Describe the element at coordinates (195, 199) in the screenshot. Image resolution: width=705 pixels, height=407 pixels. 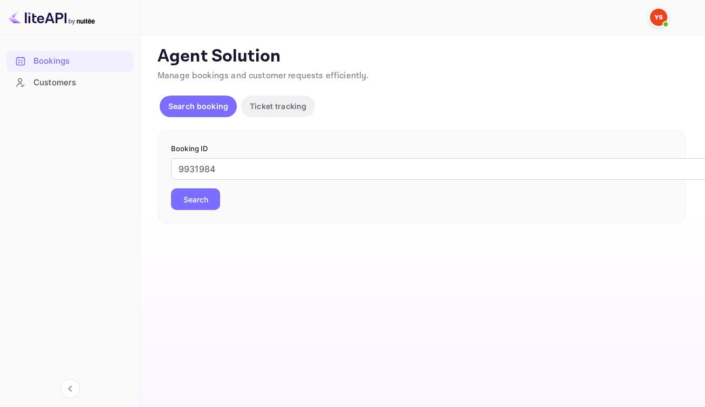
I see `button: Search` at that location.